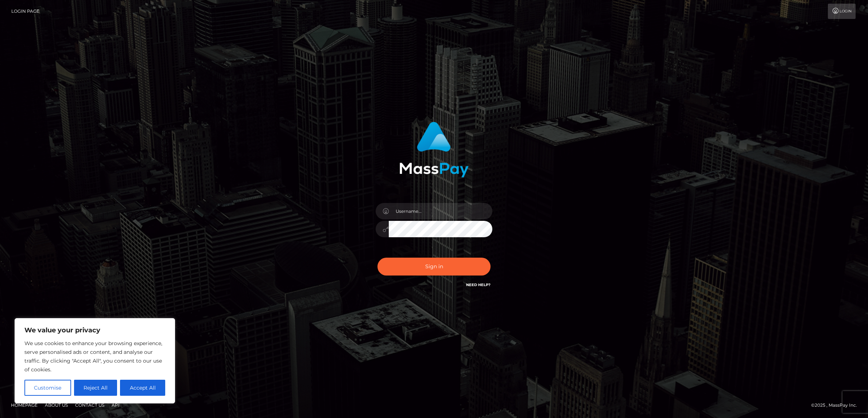 The width and height of the screenshot is (868, 418). What do you see at coordinates (56, 405) in the screenshot?
I see `a: About Us` at bounding box center [56, 405].